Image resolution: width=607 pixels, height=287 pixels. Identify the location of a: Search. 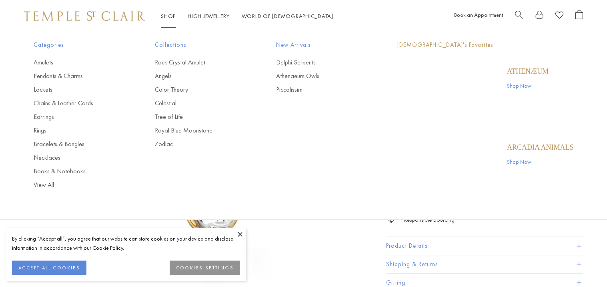
(519, 16).